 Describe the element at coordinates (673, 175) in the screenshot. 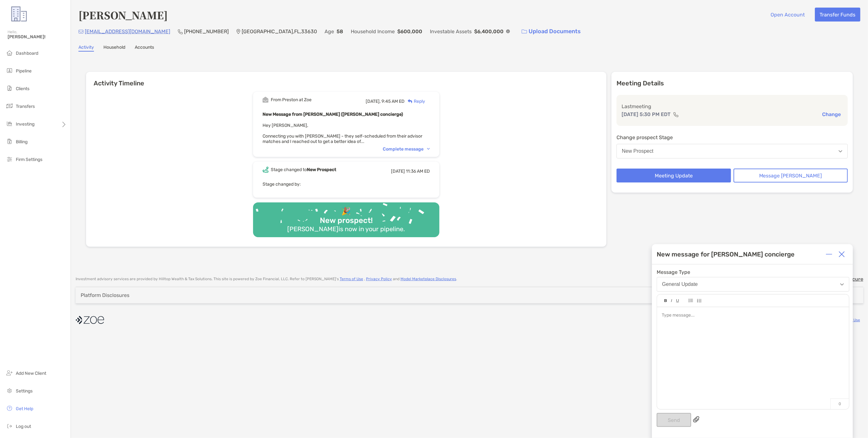

I see `button: Meeting Update` at that location.